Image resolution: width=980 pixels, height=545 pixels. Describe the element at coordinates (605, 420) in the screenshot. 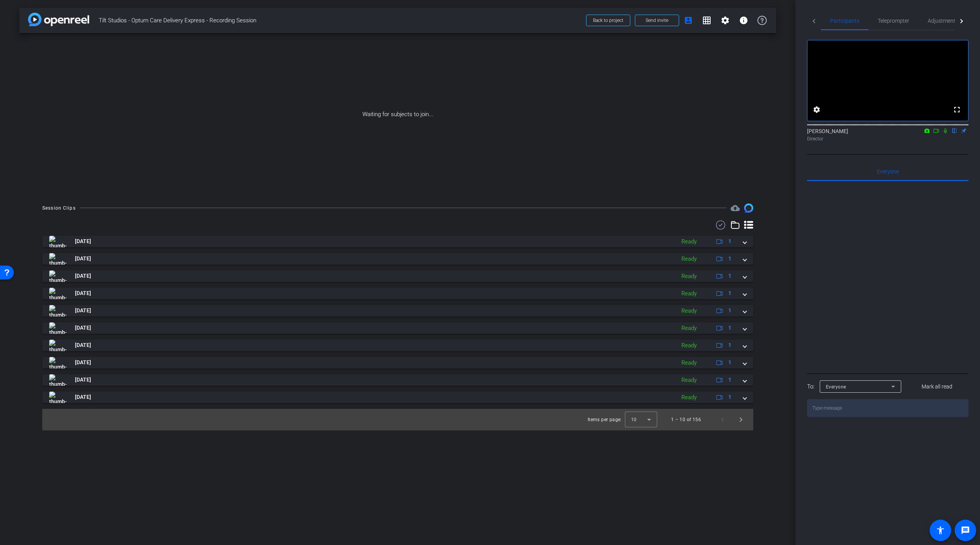

I see `div: Items per page:` at that location.